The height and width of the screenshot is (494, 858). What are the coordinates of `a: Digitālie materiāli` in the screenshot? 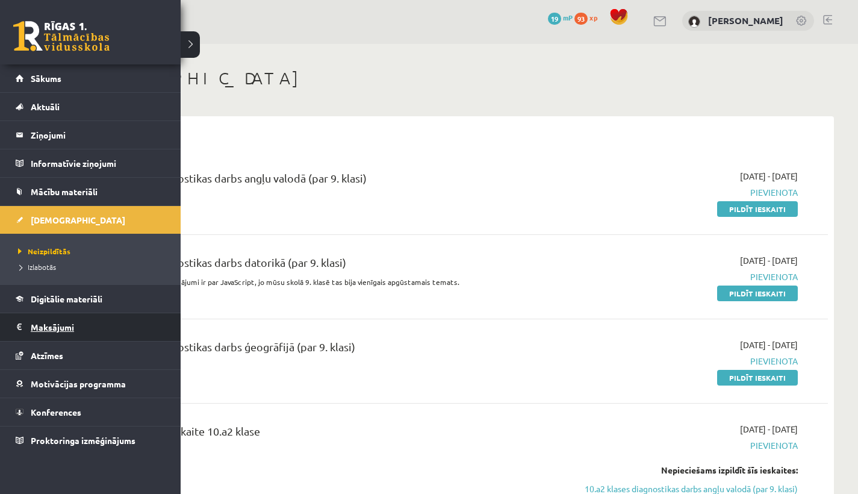 It's located at (90, 299).